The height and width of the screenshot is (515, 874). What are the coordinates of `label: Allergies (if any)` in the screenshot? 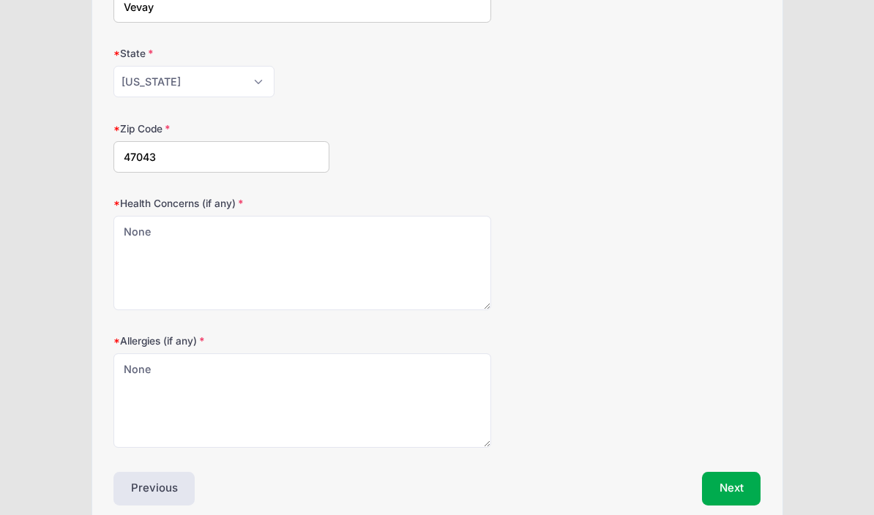 It's located at (221, 341).